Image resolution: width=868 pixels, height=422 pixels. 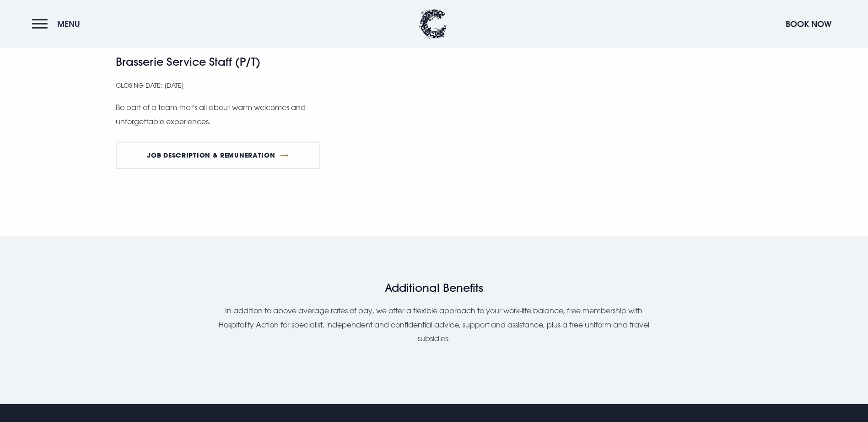 What do you see at coordinates (433, 24) in the screenshot?
I see `img: Clandeboye Lodge` at bounding box center [433, 24].